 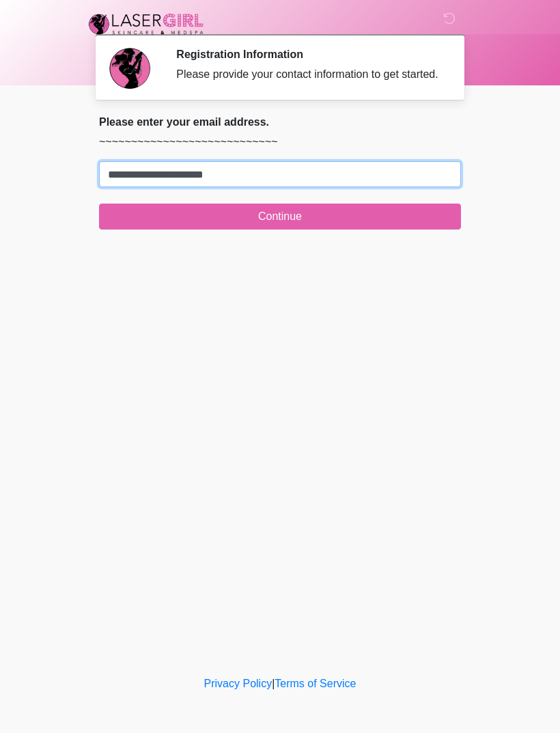 What do you see at coordinates (280, 121) in the screenshot?
I see `h2: Please enter your email address.` at bounding box center [280, 121].